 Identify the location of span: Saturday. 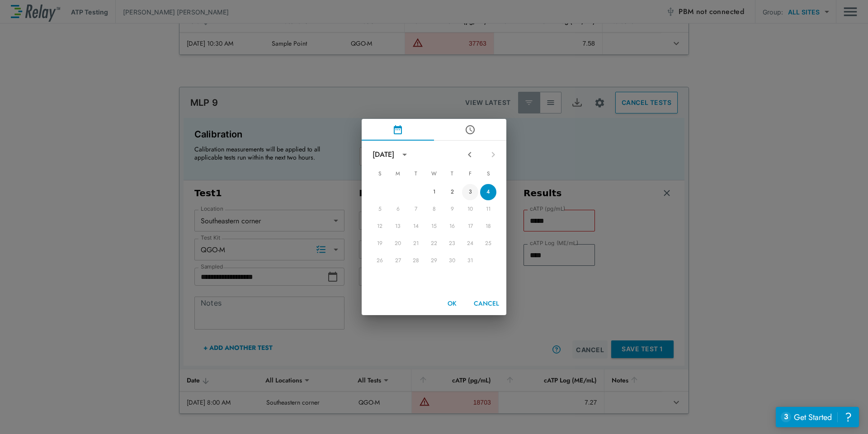
(488, 174).